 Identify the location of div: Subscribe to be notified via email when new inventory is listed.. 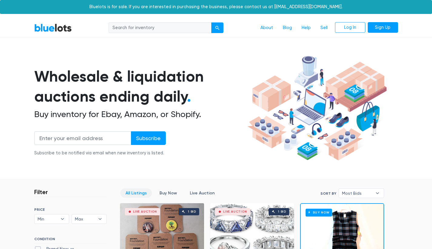
(100, 153).